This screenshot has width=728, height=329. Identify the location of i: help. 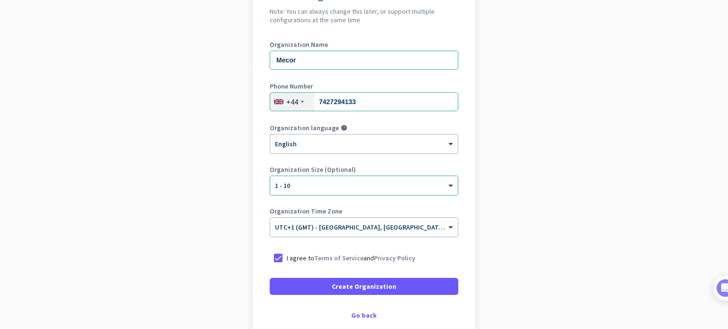
(344, 128).